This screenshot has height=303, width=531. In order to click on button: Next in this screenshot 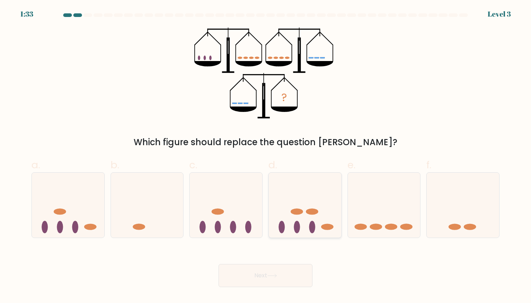, I will do `click(265, 276)`.